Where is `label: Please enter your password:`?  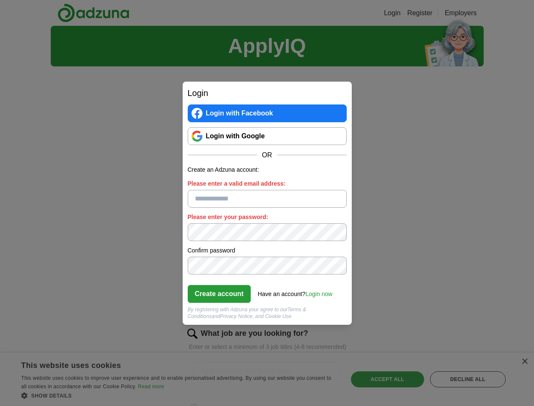
label: Please enter your password: is located at coordinates (267, 217).